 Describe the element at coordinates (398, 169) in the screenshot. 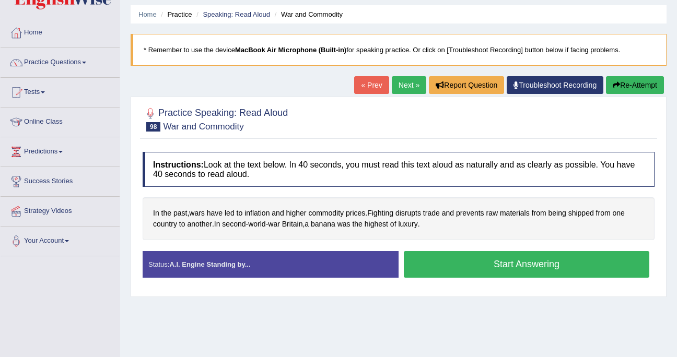

I see `h4: Look at the text below. In 40 seconds, you must read this text aloud as naturally and as clearly ...` at that location.